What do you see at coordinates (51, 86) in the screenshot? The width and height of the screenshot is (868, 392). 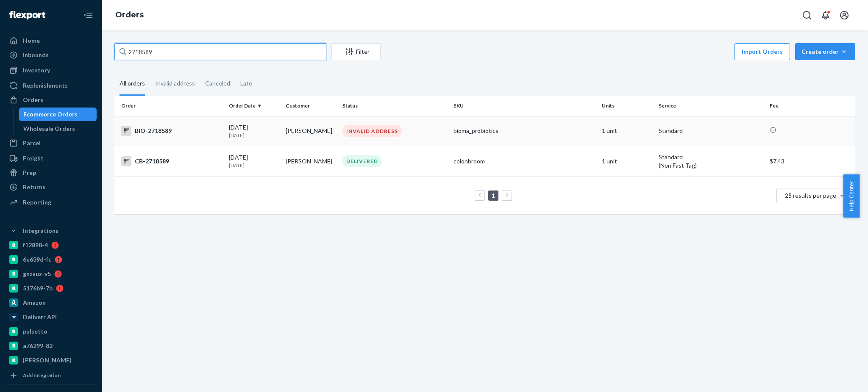 I see `a: Replenishments` at bounding box center [51, 86].